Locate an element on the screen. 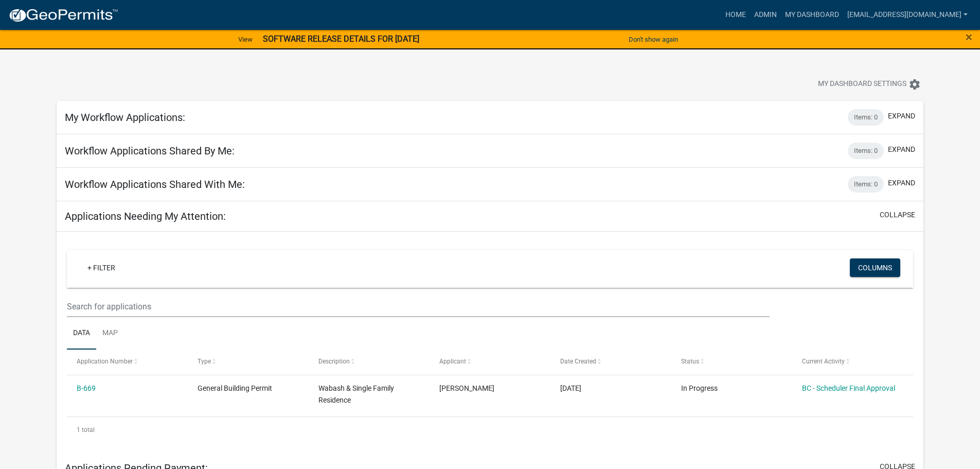 Image resolution: width=980 pixels, height=469 pixels. a: Admin is located at coordinates (766, 15).